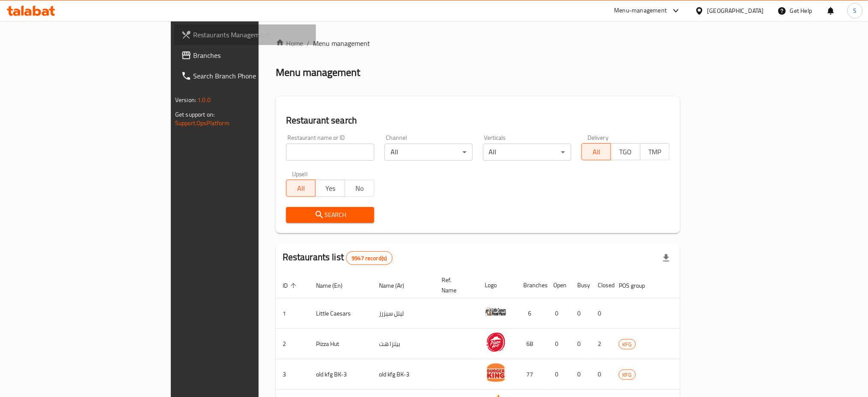 Image resolution: width=868 pixels, height=397 pixels. Describe the element at coordinates (251, 35) in the screenshot. I see `span: Restaurants Management` at that location.